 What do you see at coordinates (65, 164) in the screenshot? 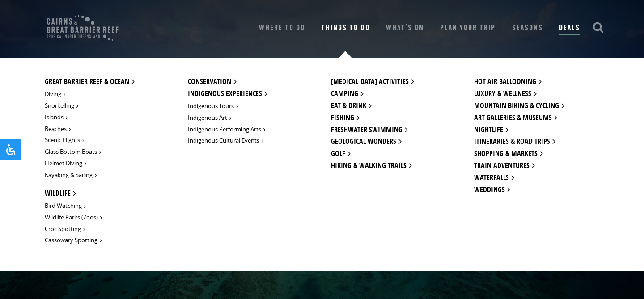
I see `a: Helmet Diving` at bounding box center [65, 164].